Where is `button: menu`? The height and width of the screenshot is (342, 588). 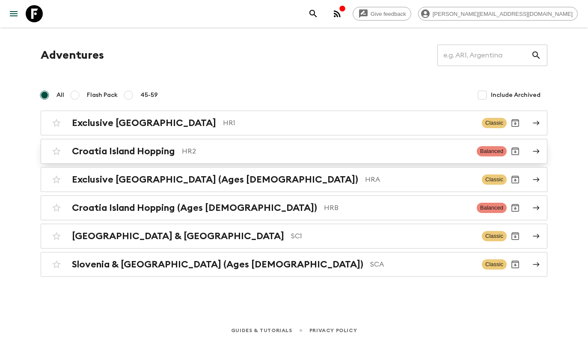
button: menu is located at coordinates (14, 14).